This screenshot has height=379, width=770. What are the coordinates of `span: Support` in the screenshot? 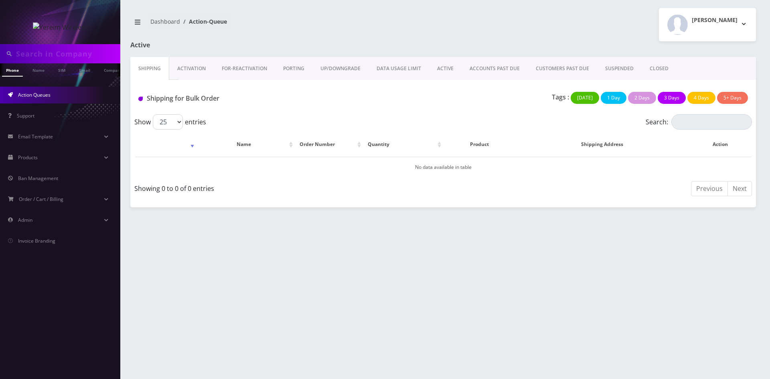 It's located at (26, 115).